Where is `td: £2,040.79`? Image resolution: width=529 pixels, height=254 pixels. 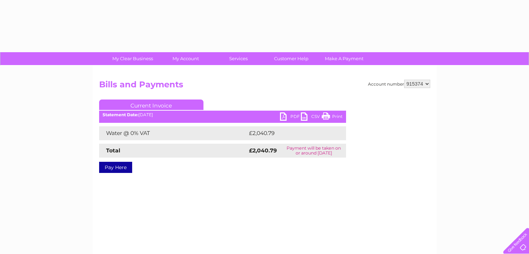
td: £2,040.79 is located at coordinates (291, 133).